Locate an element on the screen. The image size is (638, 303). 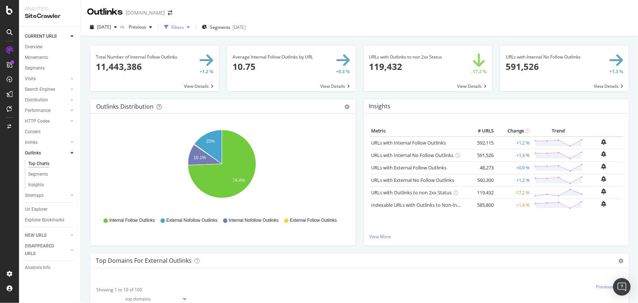
text: 15% is located at coordinates (210, 141).